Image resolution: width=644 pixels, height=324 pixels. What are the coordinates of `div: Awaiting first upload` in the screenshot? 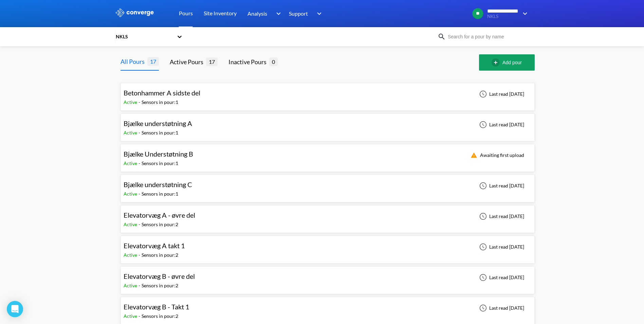 It's located at (496, 155).